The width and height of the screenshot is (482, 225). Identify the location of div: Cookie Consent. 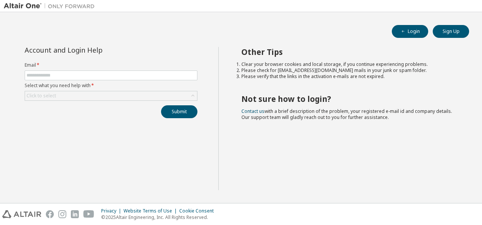
(199, 211).